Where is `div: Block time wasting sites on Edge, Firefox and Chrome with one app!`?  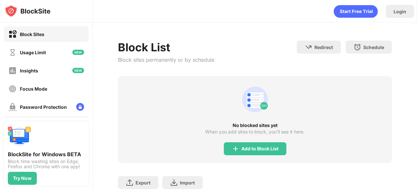 div: Block time wasting sites on Edge, Firefox and Chrome with one app! is located at coordinates (46, 164).